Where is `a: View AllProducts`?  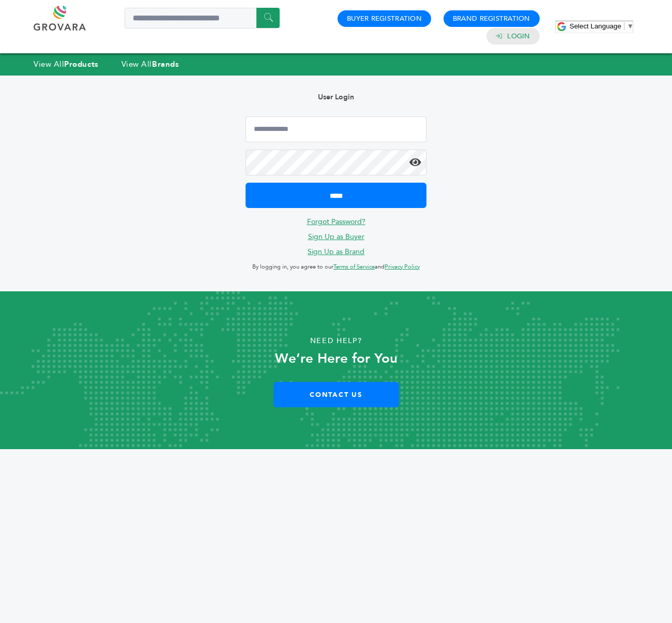
a: View AllProducts is located at coordinates (66, 64).